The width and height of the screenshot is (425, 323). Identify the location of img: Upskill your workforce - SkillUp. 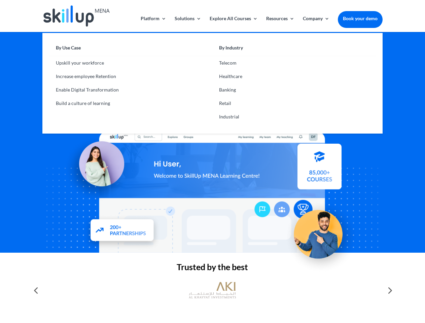
(321, 233).